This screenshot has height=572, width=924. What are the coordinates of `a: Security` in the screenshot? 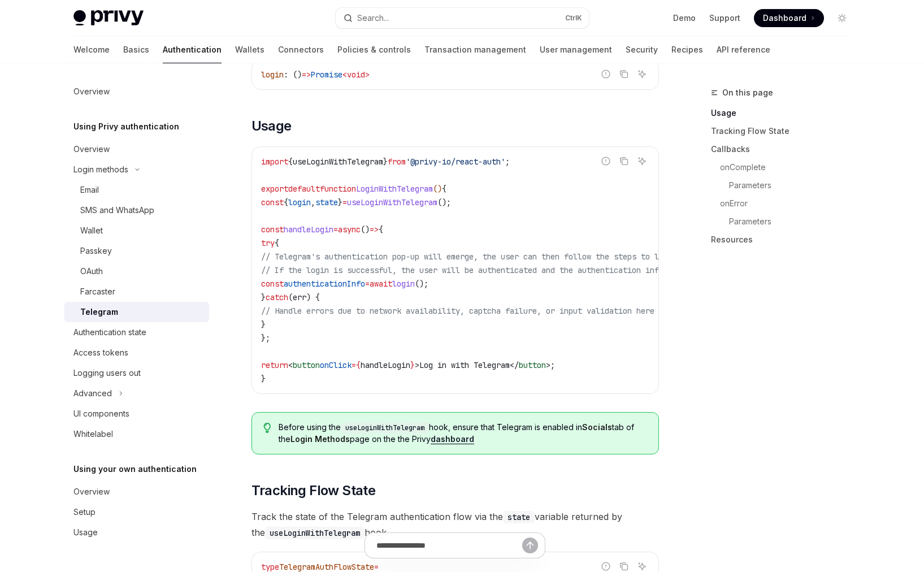 It's located at (642, 50).